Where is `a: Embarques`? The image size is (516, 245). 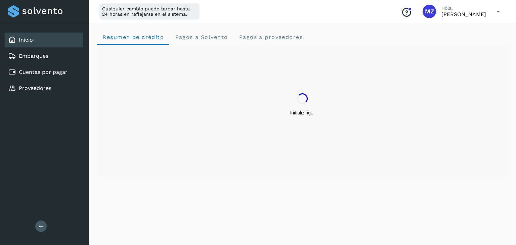
a: Embarques is located at coordinates (34, 56).